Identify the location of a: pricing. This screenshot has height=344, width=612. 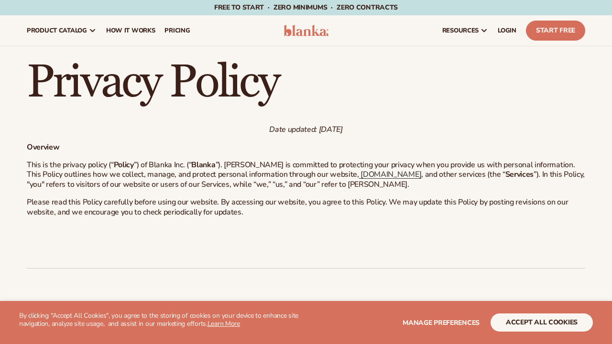
(177, 31).